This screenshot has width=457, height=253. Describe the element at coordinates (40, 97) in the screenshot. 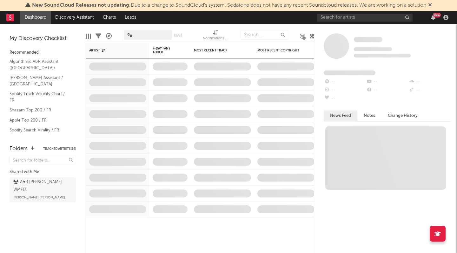

I see `a: Spotify Track Velocity Chart / FR` at that location.